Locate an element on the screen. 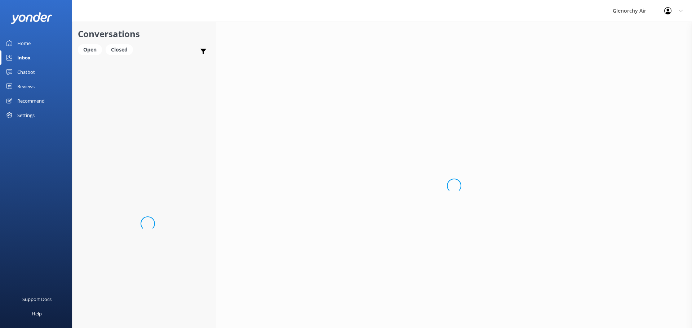  div: Open is located at coordinates (90, 50).